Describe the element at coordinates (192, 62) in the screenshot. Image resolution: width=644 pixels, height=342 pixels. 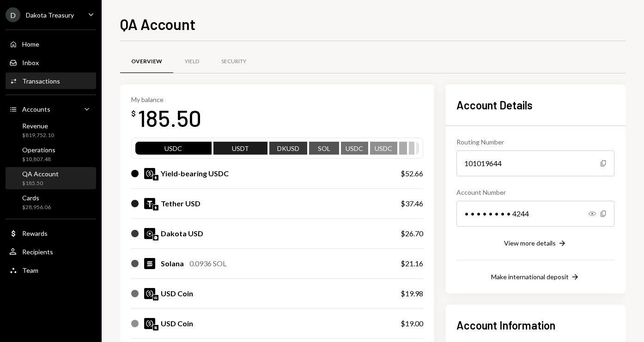
I see `a: Yield` at that location.